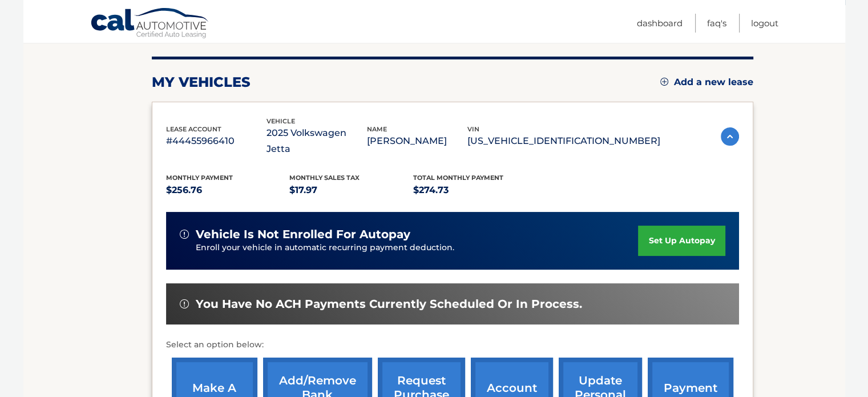 This screenshot has height=397, width=868. I want to click on p: 2025 Volkswagen Jetta, so click(316, 141).